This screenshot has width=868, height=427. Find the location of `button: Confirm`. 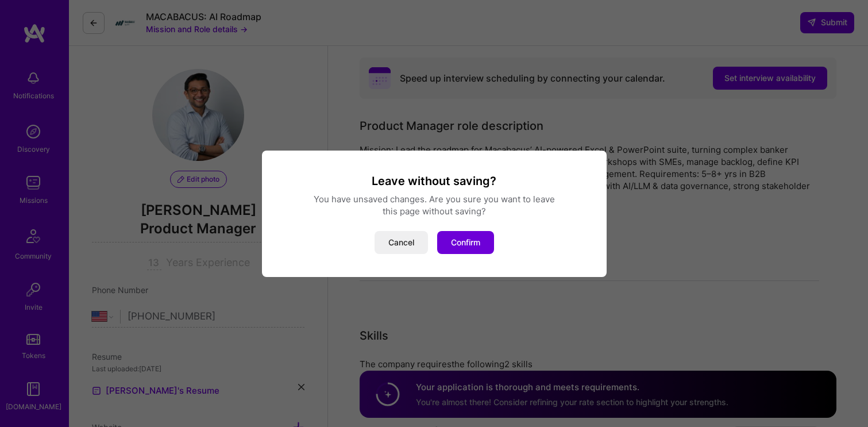

button: Confirm is located at coordinates (465, 242).